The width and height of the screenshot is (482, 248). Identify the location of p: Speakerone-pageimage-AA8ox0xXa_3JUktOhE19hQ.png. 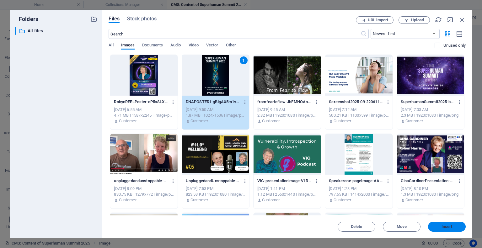
(356, 181).